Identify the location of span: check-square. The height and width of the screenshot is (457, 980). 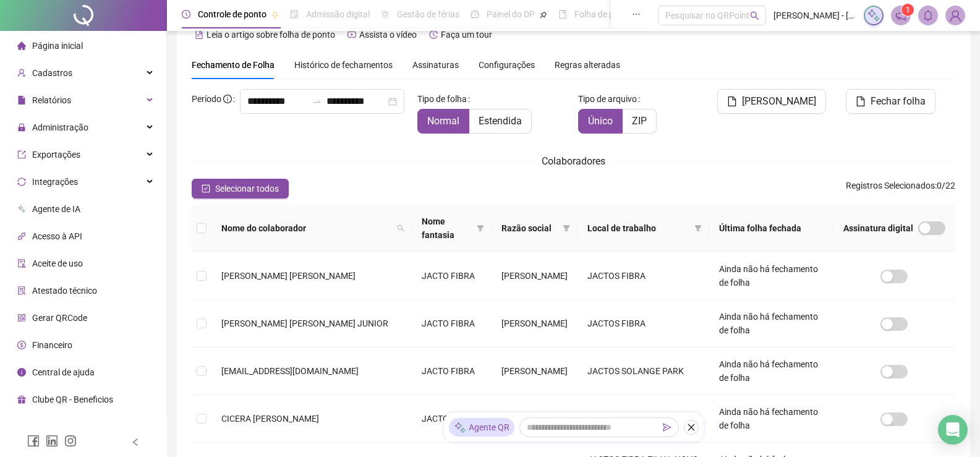
(206, 189).